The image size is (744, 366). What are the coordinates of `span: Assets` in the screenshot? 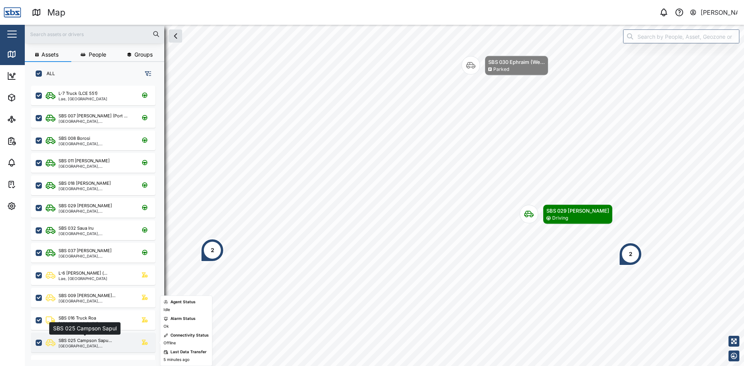 It's located at (50, 55).